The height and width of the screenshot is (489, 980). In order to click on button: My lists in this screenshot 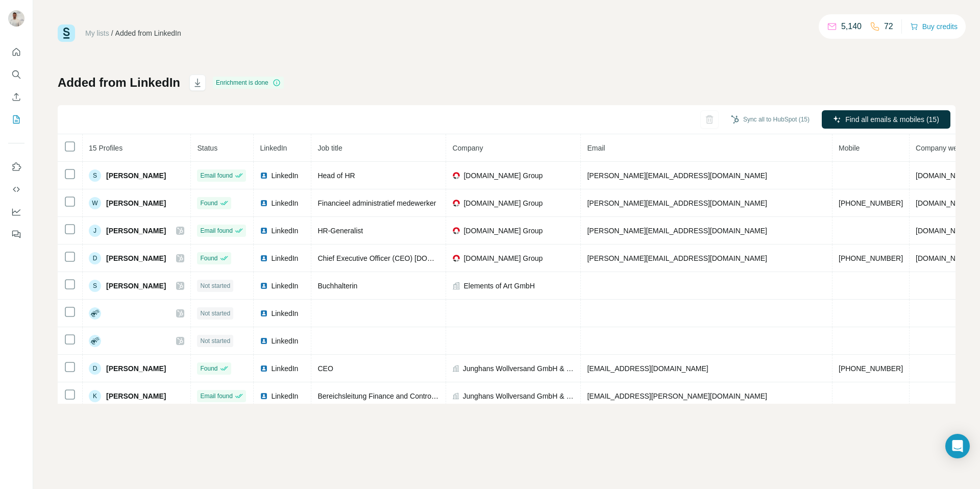, I will do `click(17, 119)`.